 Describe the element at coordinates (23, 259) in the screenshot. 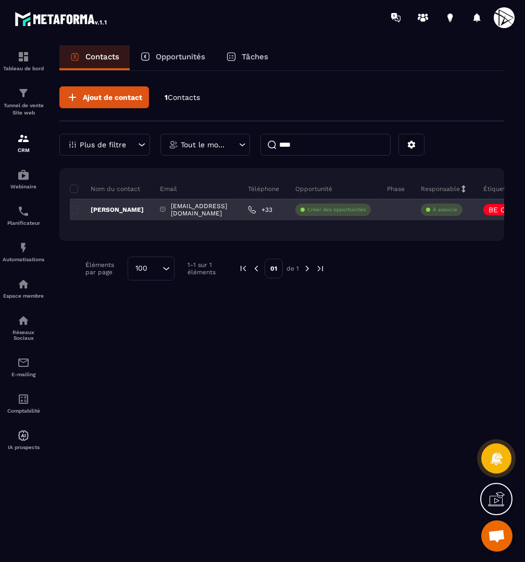

I see `p: Automatisations` at that location.